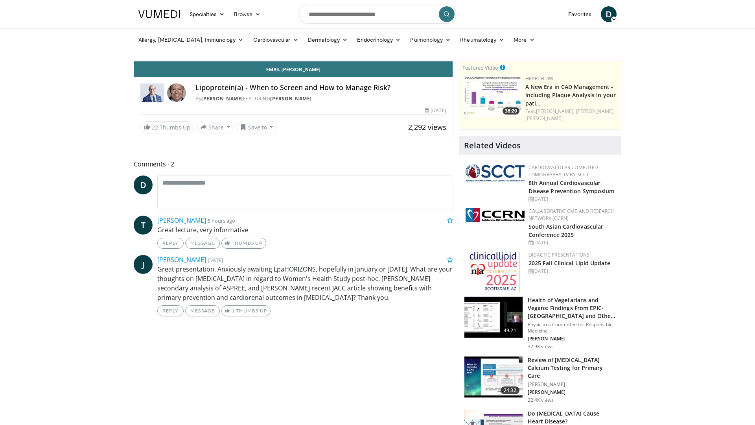 The height and width of the screenshot is (425, 755). What do you see at coordinates (328, 40) in the screenshot?
I see `a: Dermatology` at bounding box center [328, 40].